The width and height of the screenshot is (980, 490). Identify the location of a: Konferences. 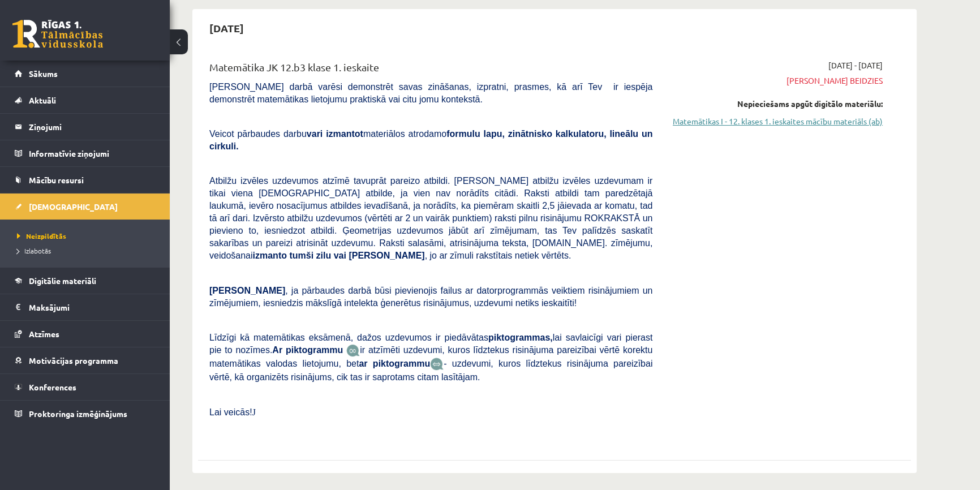
(85, 387).